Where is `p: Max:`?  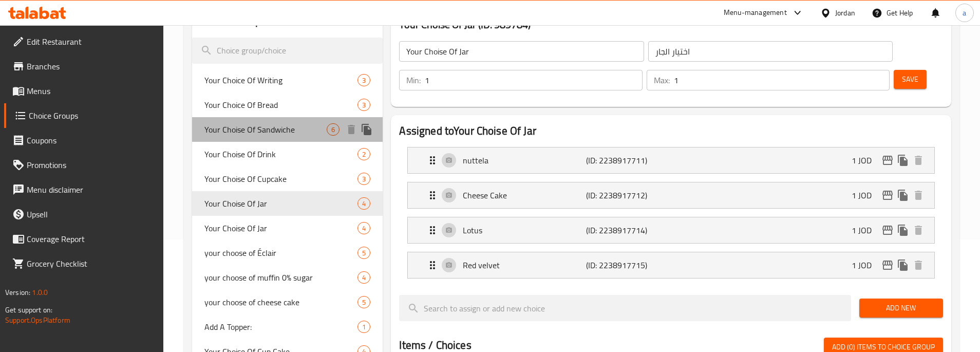 p: Max: is located at coordinates (662, 80).